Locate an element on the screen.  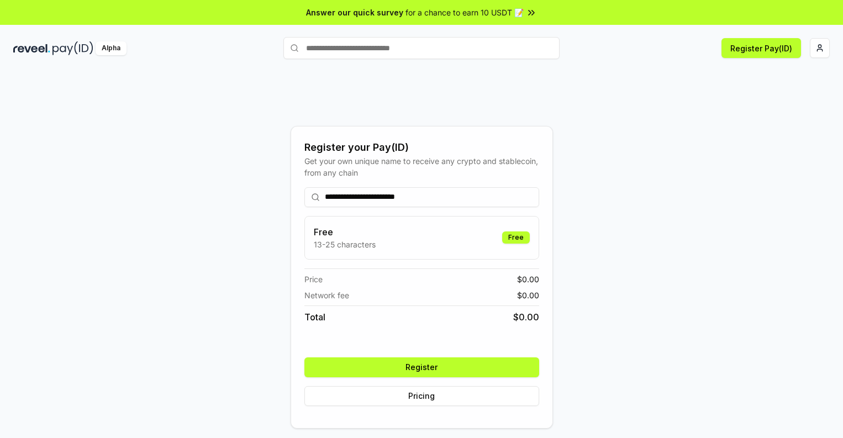
img: pay_id is located at coordinates (73, 48).